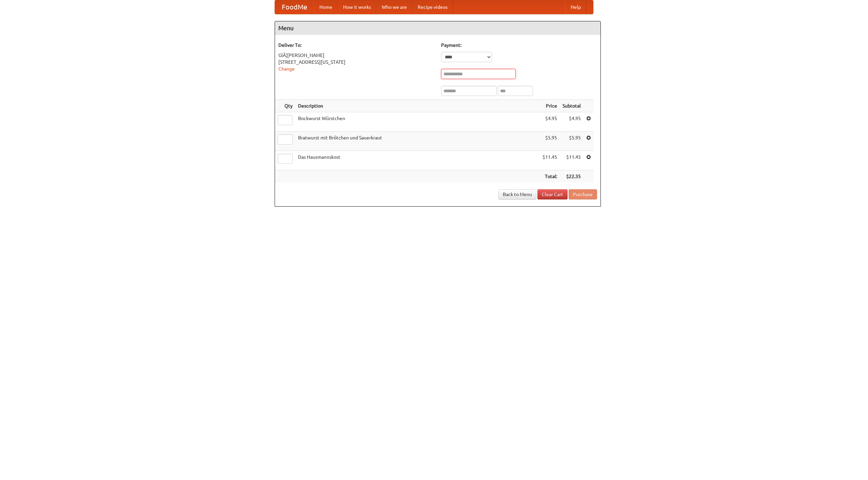 This screenshot has width=868, height=480. What do you see at coordinates (550, 176) in the screenshot?
I see `th: Total:` at bounding box center [550, 176].